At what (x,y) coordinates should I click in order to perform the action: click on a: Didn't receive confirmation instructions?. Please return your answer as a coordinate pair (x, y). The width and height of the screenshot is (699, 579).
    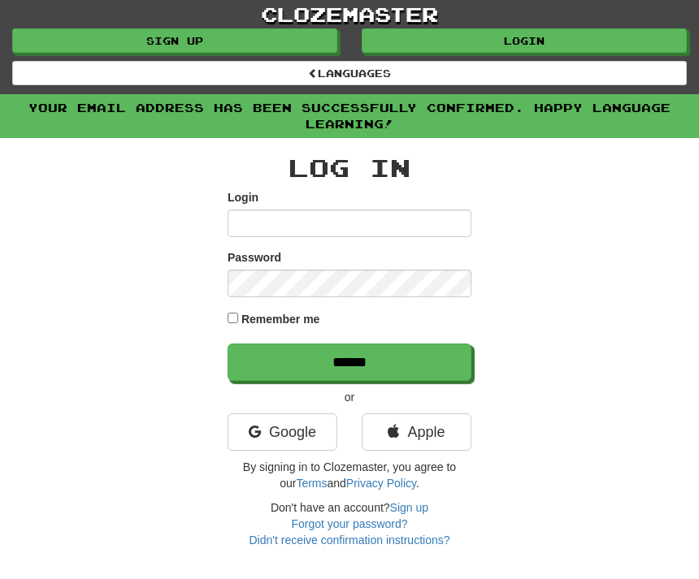
    Looking at the image, I should click on (348, 540).